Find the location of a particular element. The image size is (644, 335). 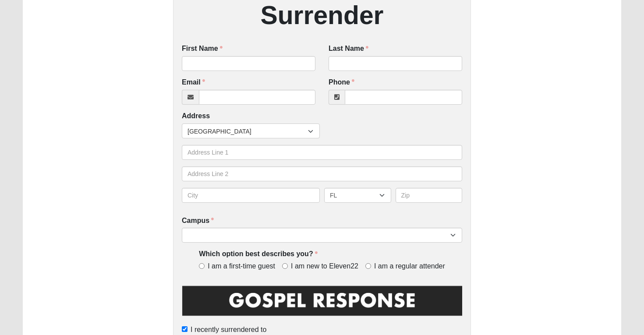

input: I am new to Eleven22 is located at coordinates (285, 266).